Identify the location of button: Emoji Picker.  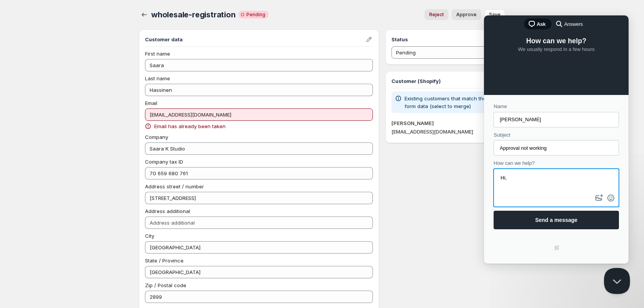
(127, 183).